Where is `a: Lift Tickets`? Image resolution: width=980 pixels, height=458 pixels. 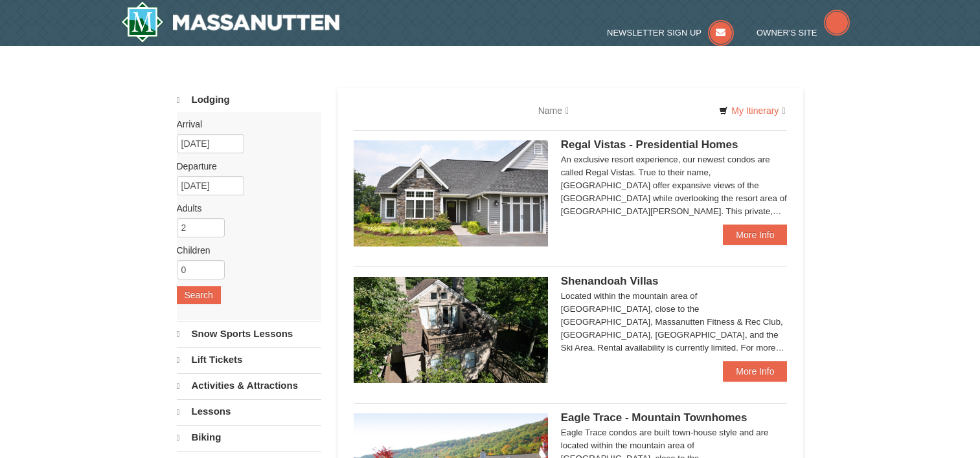 a: Lift Tickets is located at coordinates (248, 360).